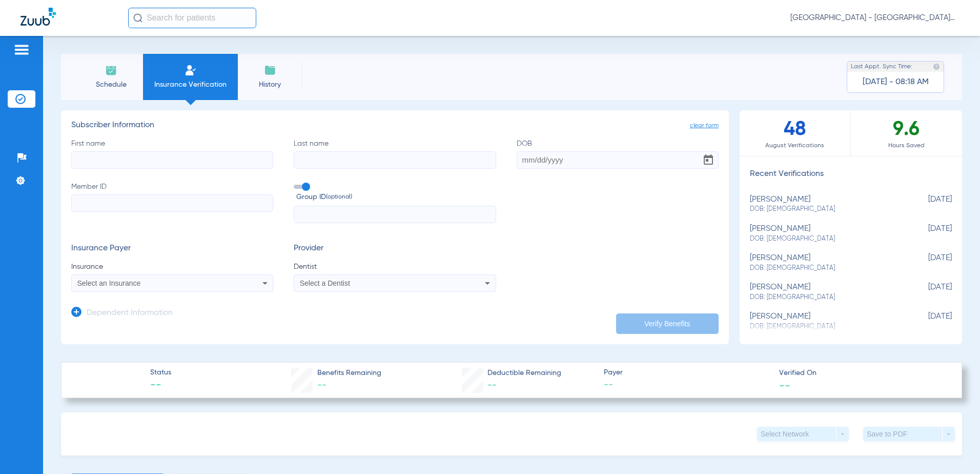 The width and height of the screenshot is (980, 474). I want to click on span: Deductible Remaining, so click(525, 373).